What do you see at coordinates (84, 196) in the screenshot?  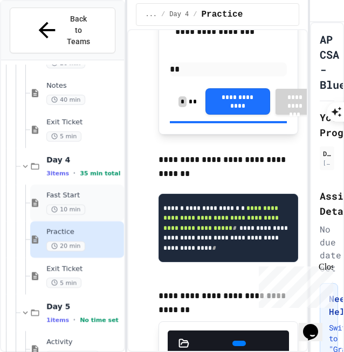 I see `span: Fast Start` at bounding box center [84, 196].